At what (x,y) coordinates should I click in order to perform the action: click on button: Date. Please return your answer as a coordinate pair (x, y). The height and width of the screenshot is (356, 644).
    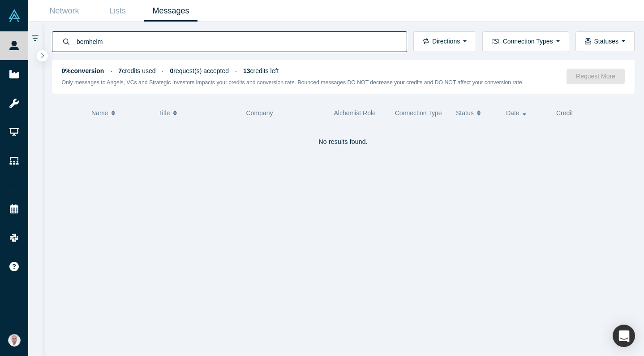
    Looking at the image, I should click on (526, 113).